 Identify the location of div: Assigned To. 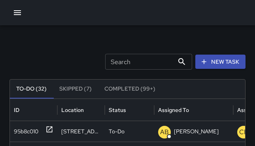
(173, 110).